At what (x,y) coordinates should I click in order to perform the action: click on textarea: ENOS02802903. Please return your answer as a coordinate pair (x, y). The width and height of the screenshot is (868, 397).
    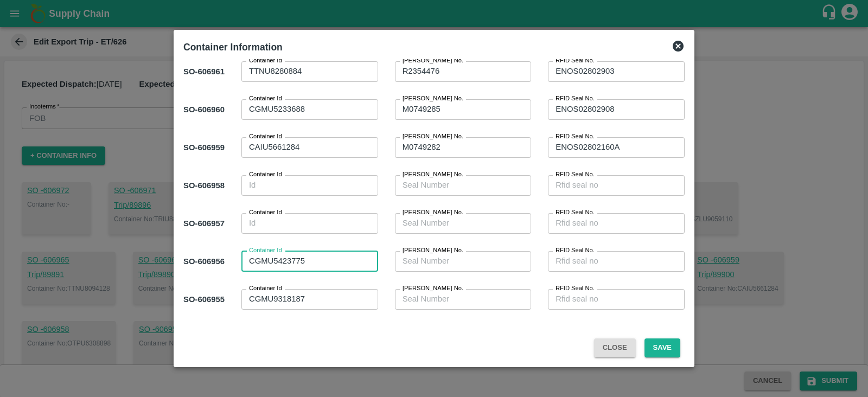
    Looking at the image, I should click on (616, 71).